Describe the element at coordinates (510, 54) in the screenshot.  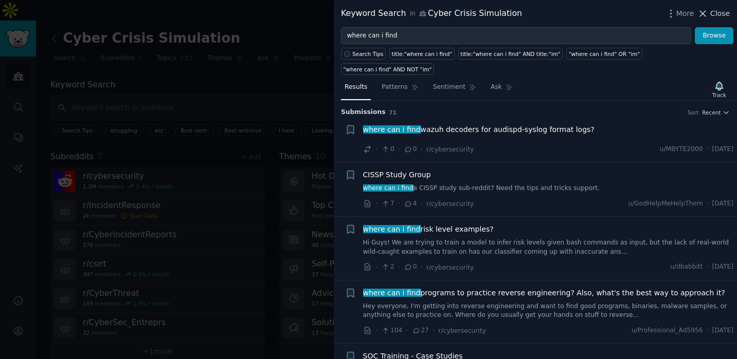
I see `div: title:"where can i find" AND title:"im"` at that location.